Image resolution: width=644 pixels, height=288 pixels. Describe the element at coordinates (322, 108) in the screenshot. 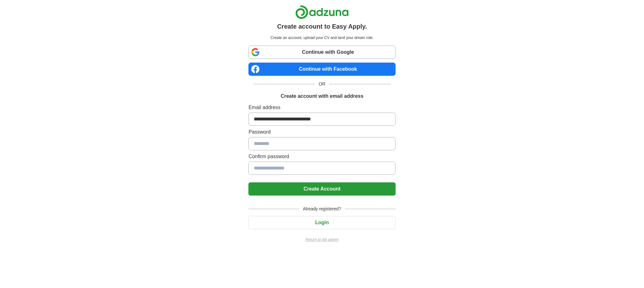

I see `label: Email address` at that location.